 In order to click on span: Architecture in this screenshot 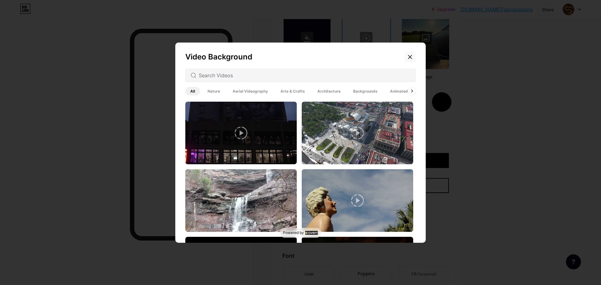, I will do `click(329, 91)`.